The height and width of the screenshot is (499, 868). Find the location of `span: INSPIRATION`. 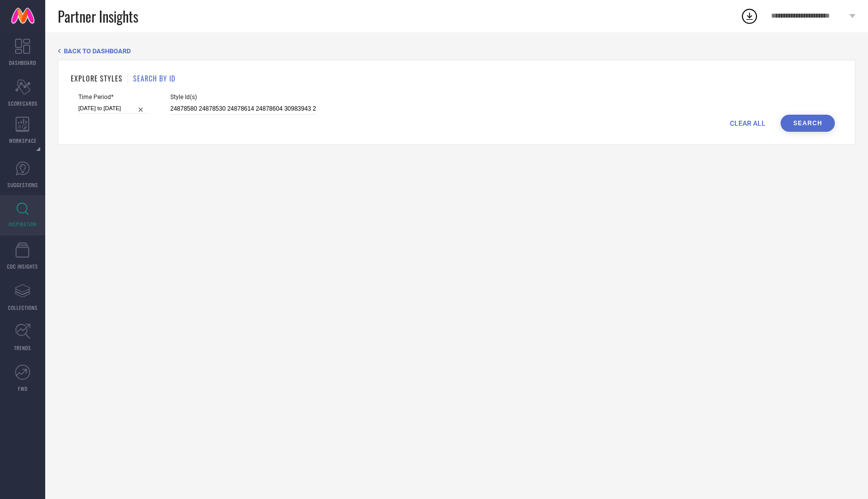

span: INSPIRATION is located at coordinates (22, 224).